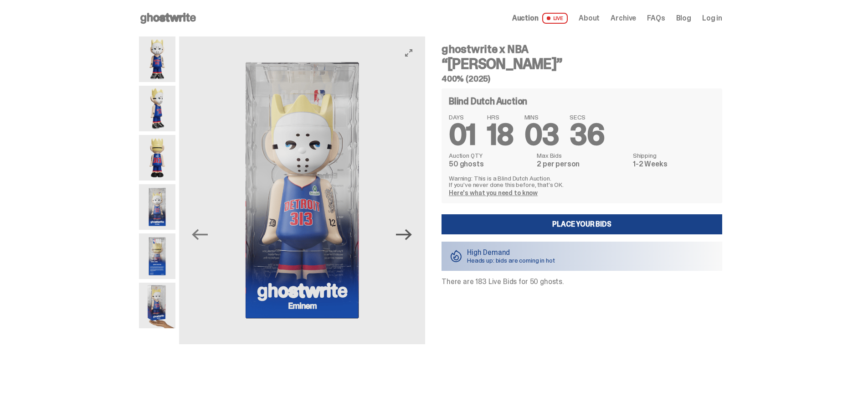  What do you see at coordinates (587, 135) in the screenshot?
I see `span: 36` at bounding box center [587, 135].